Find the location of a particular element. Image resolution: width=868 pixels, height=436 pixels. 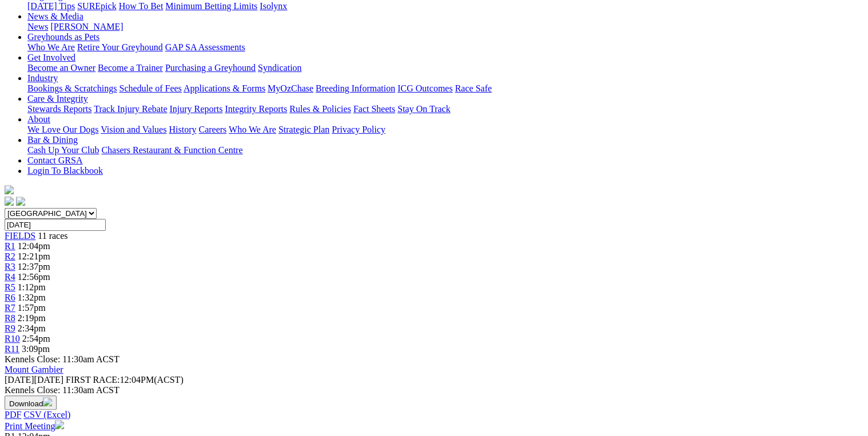

a: News & Media is located at coordinates (55, 16).